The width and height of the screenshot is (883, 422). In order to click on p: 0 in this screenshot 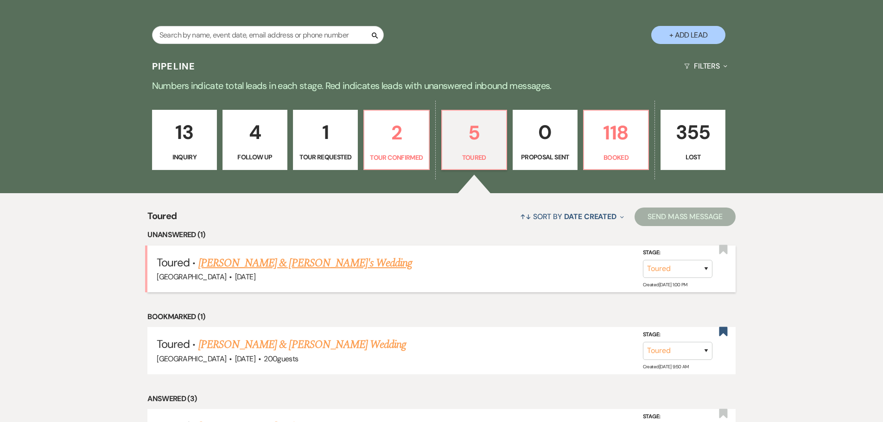, I will do `click(545, 132)`.